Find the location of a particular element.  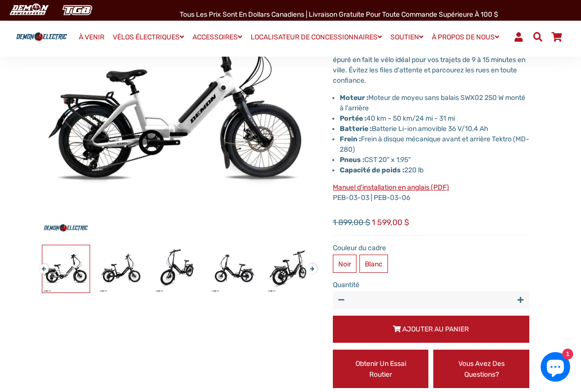

font: Frein à disque mécanique avant et arrière Tektro (MD-280) is located at coordinates (434, 144).